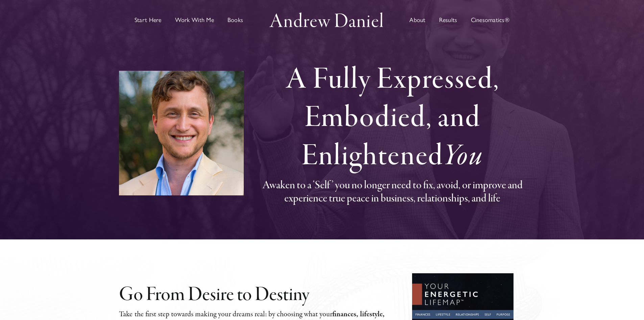 This screenshot has height=320, width=644. What do you see at coordinates (417, 20) in the screenshot?
I see `span: About` at bounding box center [417, 20].